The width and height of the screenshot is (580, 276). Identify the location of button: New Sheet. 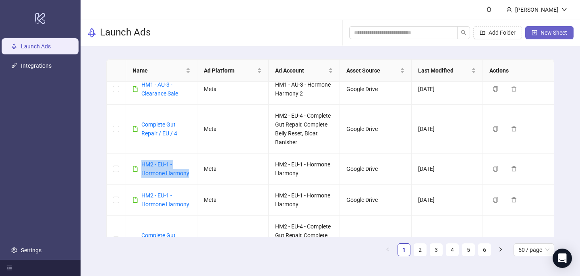
(550, 33).